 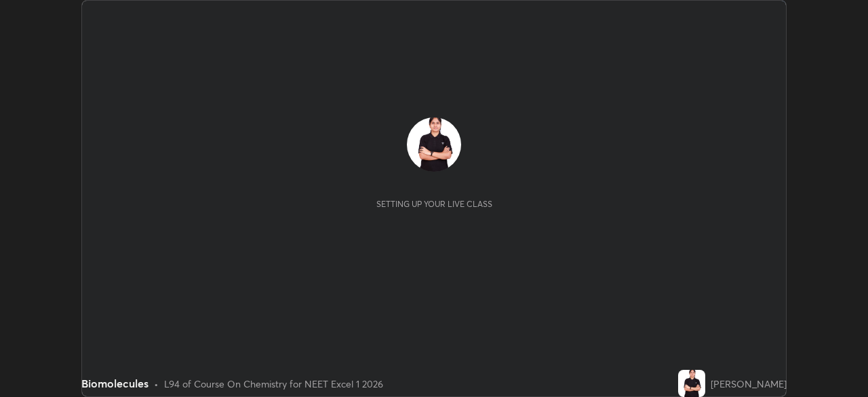 What do you see at coordinates (273, 383) in the screenshot?
I see `div: L94 of Course On Chemistry for NEET Excel 1 2026` at bounding box center [273, 383].